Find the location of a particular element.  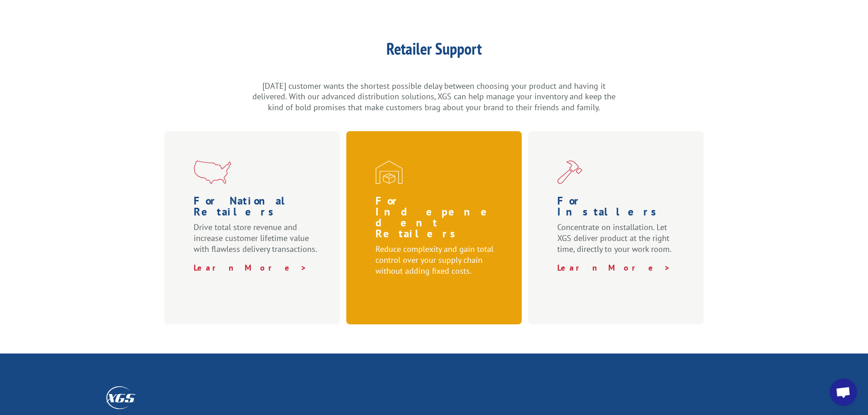

h1: For Installers is located at coordinates (617, 208).